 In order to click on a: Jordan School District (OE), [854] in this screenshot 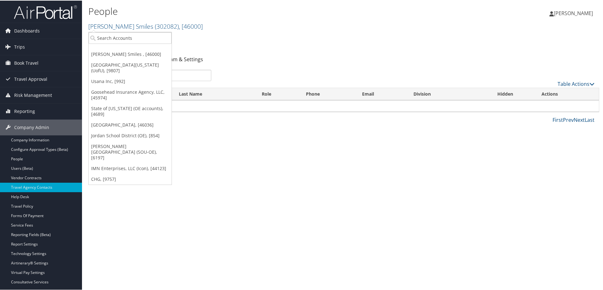, I will do `click(130, 135)`.